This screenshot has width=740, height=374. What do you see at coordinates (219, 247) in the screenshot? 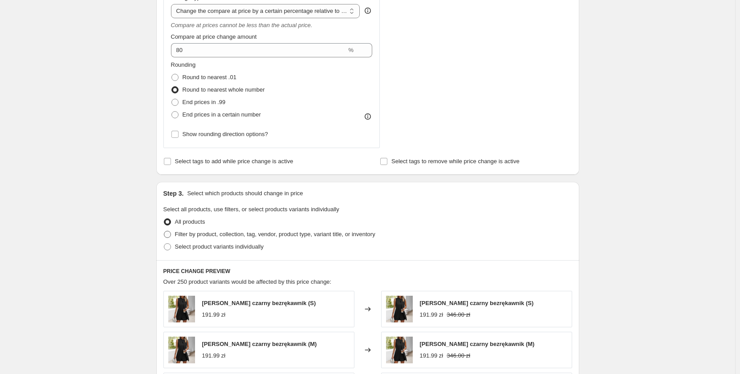
I see `span: Select product variants individually` at bounding box center [219, 247].